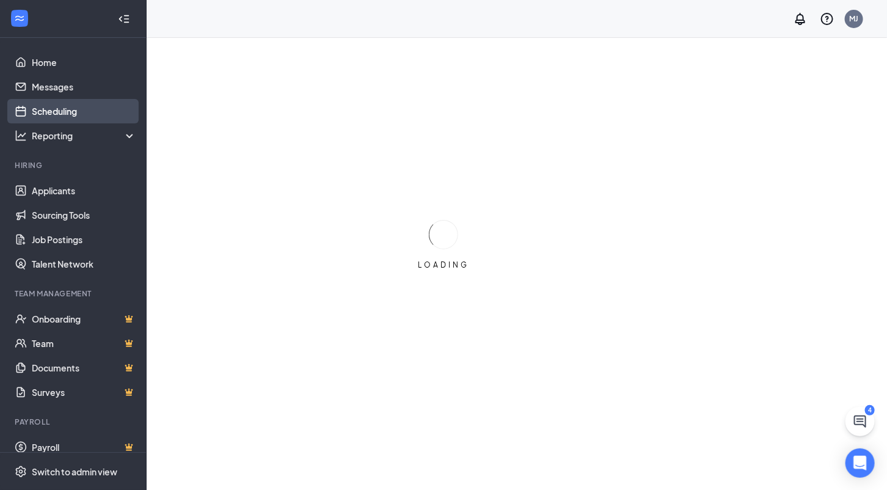 The image size is (887, 490). Describe the element at coordinates (20, 18) in the screenshot. I see `svg: WorkstreamLogo` at that location.